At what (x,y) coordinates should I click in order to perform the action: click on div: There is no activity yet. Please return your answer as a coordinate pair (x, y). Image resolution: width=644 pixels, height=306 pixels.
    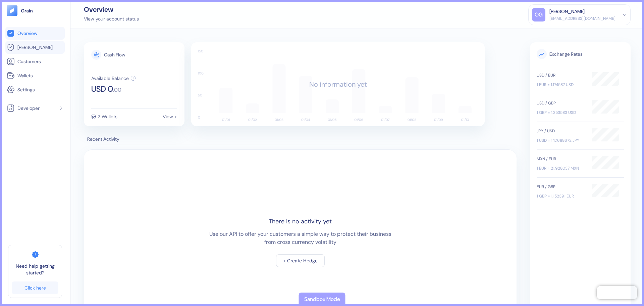
    Looking at the image, I should click on (300, 222).